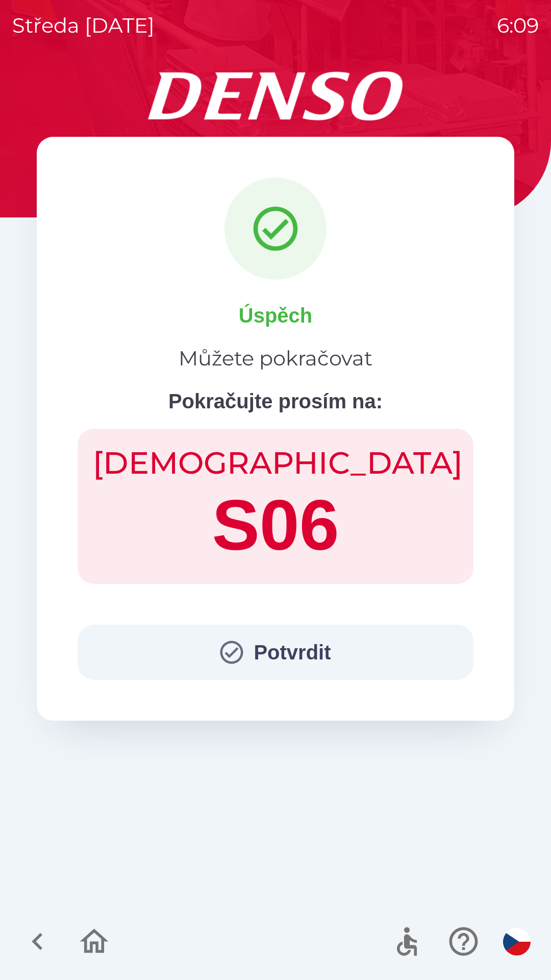 The width and height of the screenshot is (551, 980). I want to click on button: Potvrdit, so click(276, 652).